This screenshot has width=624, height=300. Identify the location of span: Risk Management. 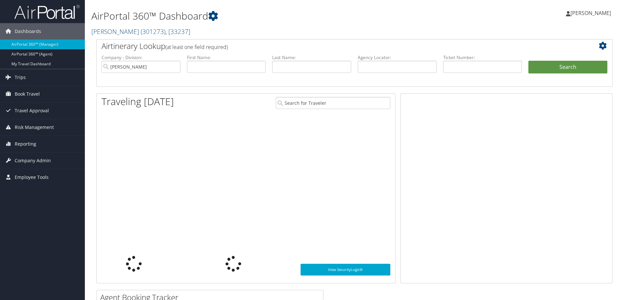
(34, 127).